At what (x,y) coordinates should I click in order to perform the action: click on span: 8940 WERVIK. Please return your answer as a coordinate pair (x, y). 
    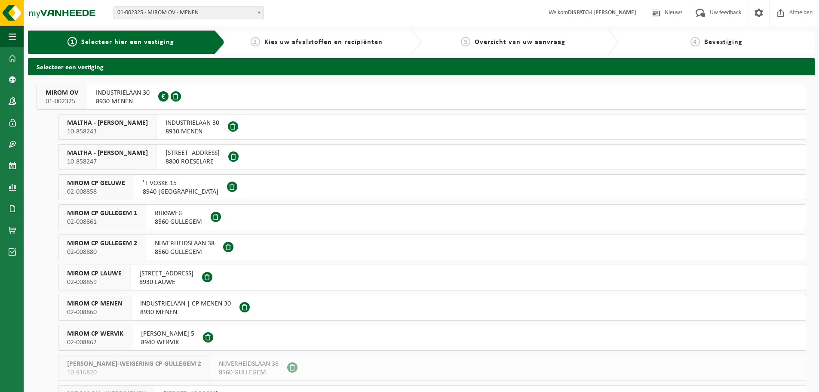
    Looking at the image, I should click on (168, 342).